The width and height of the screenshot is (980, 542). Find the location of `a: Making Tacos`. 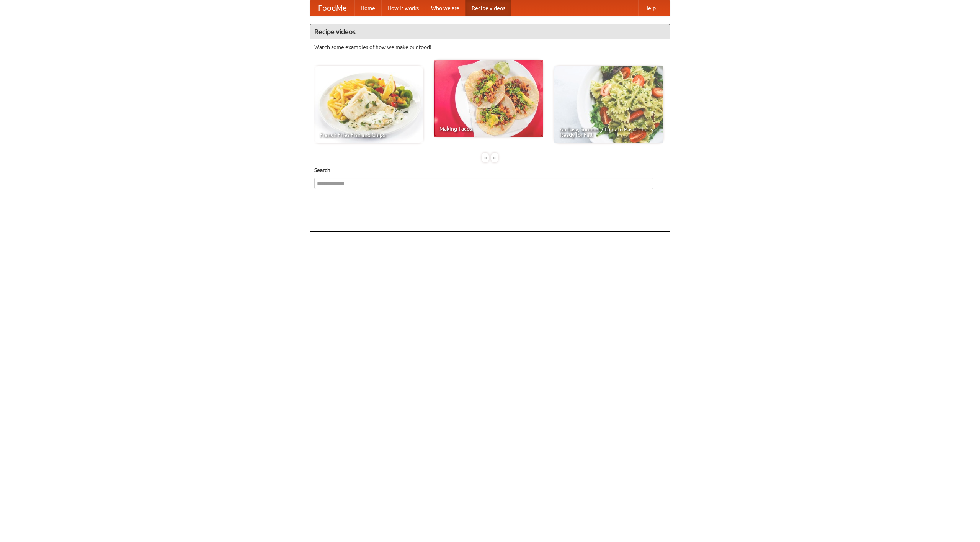

a: Making Tacos is located at coordinates (488, 99).